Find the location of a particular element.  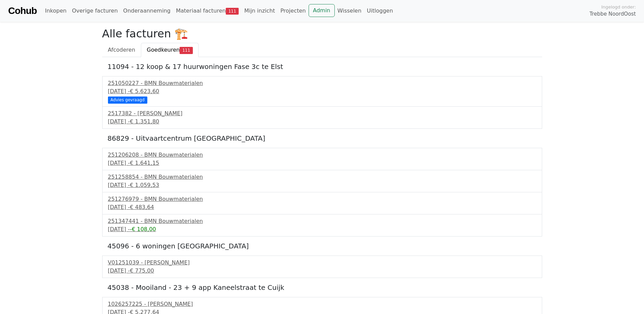

div: 251276979 - BMN Bouwmaterialen is located at coordinates (322, 199).